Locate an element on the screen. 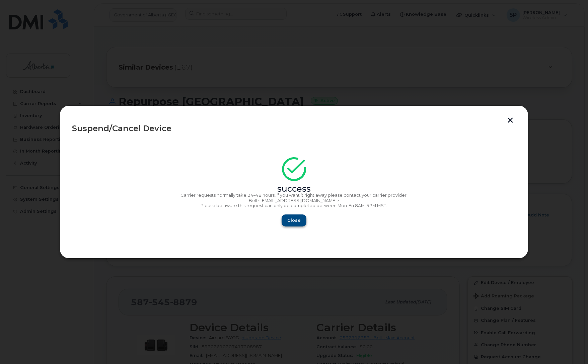  button: Close is located at coordinates (294, 220).